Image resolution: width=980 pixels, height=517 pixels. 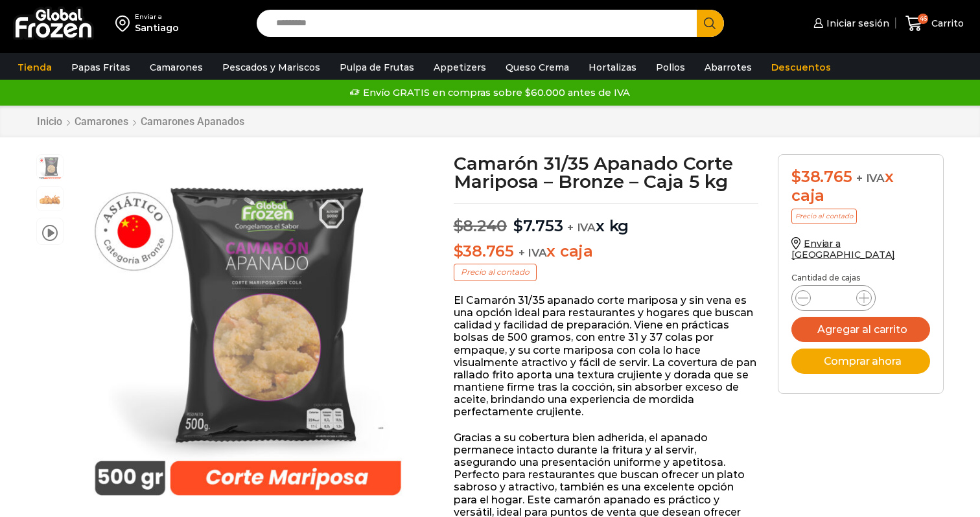 What do you see at coordinates (35, 67) in the screenshot?
I see `a: Tienda` at bounding box center [35, 67].